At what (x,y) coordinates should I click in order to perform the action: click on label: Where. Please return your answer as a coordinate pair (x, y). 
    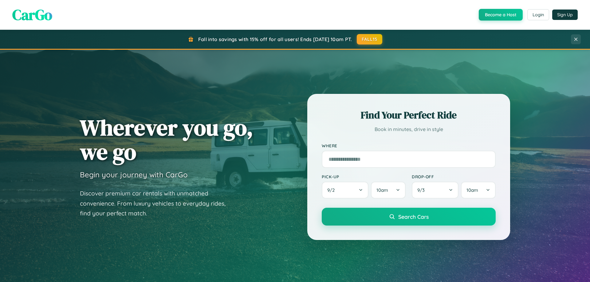
    Looking at the image, I should click on (409, 146).